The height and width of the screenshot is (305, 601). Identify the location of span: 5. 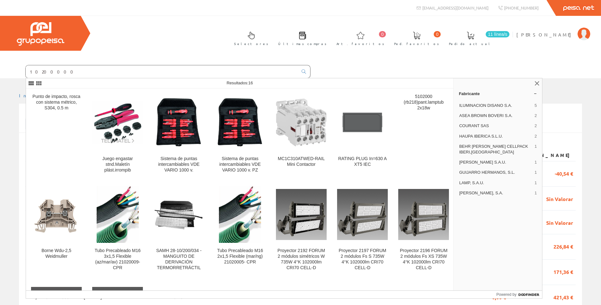
(535, 106).